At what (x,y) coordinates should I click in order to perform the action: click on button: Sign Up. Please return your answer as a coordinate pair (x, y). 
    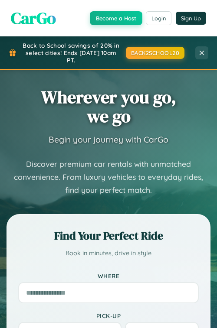
    Looking at the image, I should click on (191, 18).